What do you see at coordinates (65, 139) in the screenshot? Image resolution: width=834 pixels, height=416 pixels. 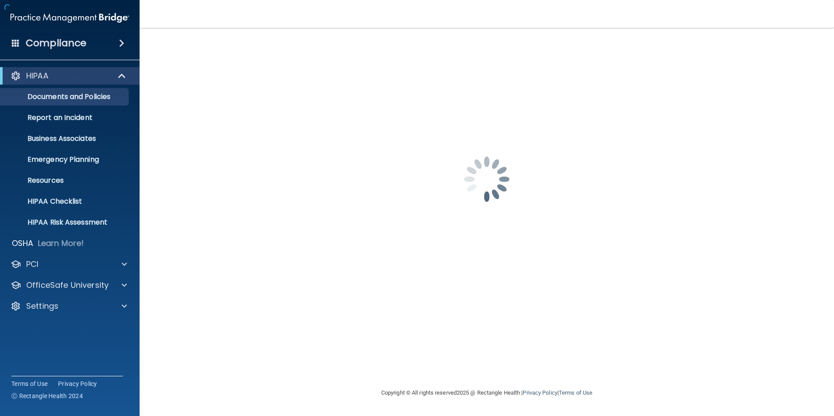 I see `p: Business Associates` at bounding box center [65, 139].